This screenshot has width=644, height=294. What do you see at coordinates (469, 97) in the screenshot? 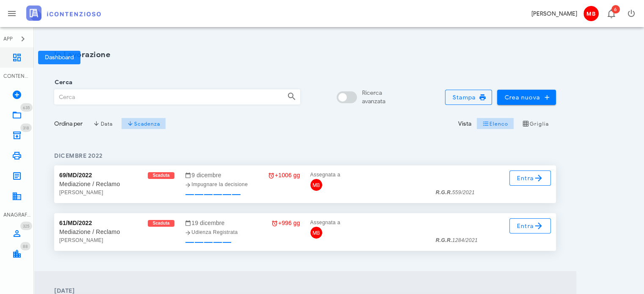
I see `span: Stampa` at bounding box center [469, 97].